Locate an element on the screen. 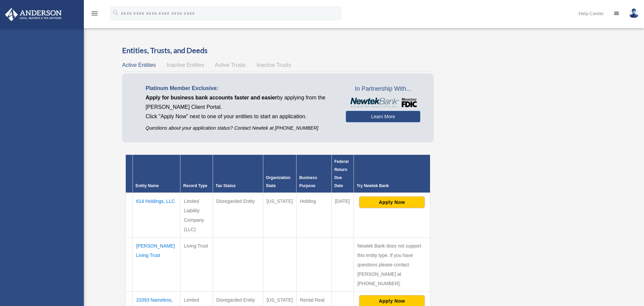 Image resolution: width=644 pixels, height=306 pixels. span: Apply for business bank accounts faster and easier is located at coordinates (212, 98).